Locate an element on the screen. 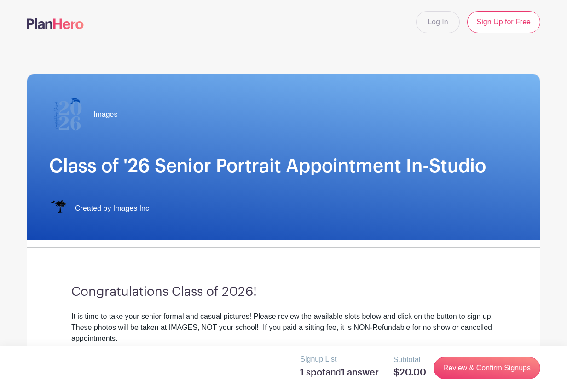 The image size is (567, 392). p: Subtotal is located at coordinates (410, 360).